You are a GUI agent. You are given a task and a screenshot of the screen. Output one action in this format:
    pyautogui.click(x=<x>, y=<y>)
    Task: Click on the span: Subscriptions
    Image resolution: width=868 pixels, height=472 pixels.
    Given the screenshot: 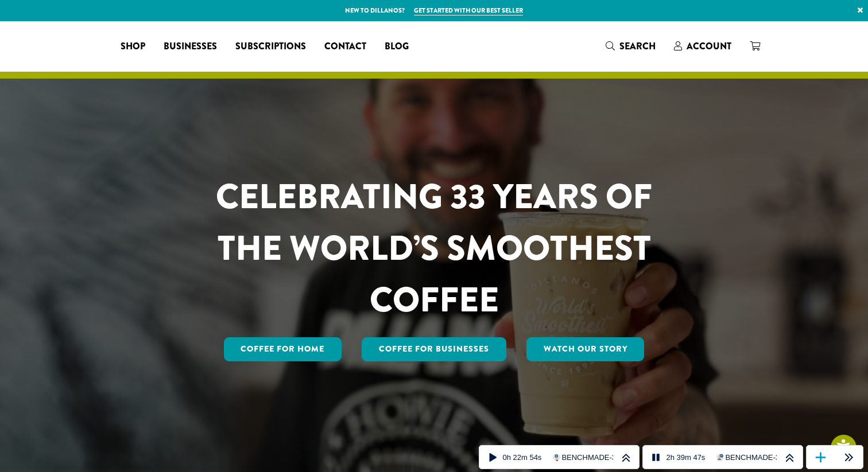 What is the action you would take?
    pyautogui.click(x=270, y=47)
    